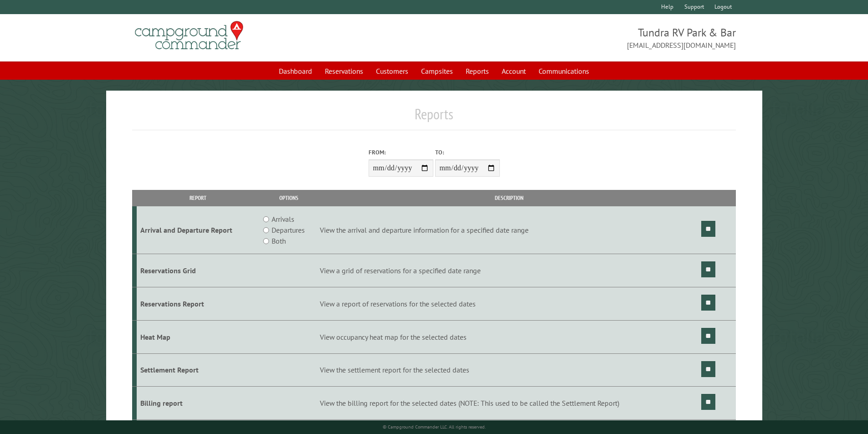 This screenshot has height=434, width=868. I want to click on label: From:, so click(401, 152).